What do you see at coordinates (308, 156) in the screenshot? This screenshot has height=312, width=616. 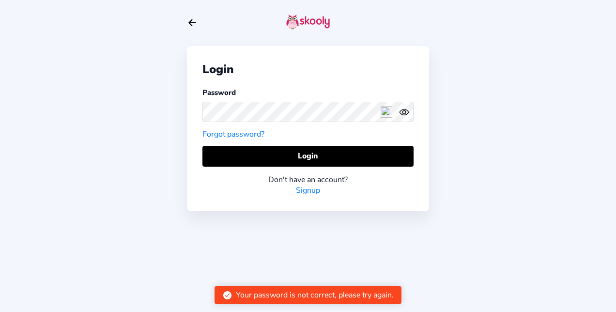 I see `button: Login` at bounding box center [308, 156].